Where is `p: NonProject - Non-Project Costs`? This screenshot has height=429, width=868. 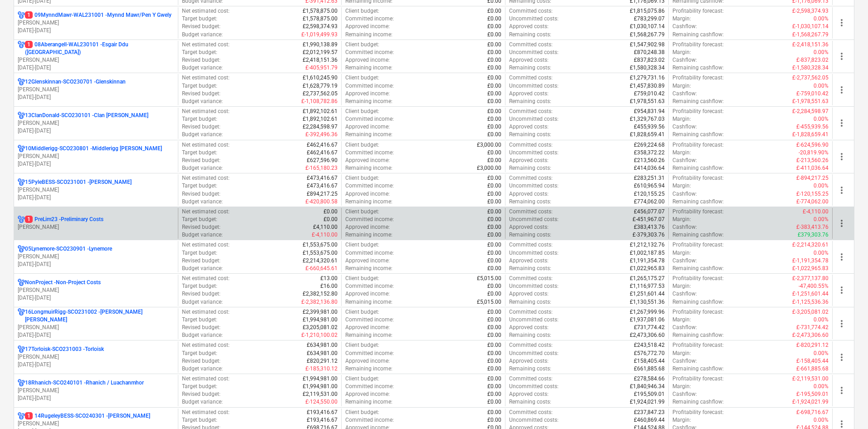 p: NonProject - Non-Project Costs is located at coordinates (63, 282).